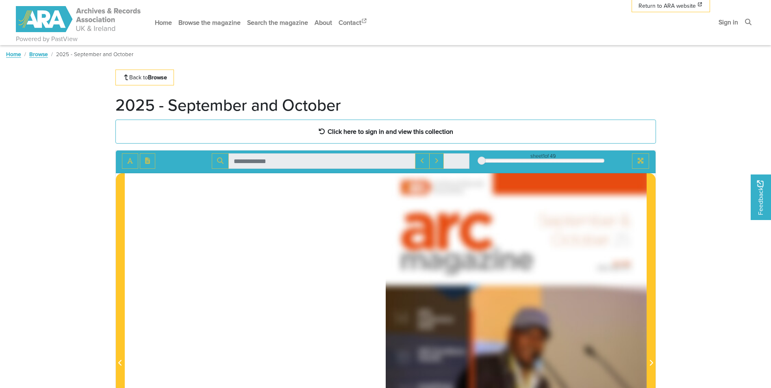 Image resolution: width=771 pixels, height=388 pixels. Describe the element at coordinates (79, 19) in the screenshot. I see `a: ARA - ARC Magazine | Powered by PastView logo` at that location.